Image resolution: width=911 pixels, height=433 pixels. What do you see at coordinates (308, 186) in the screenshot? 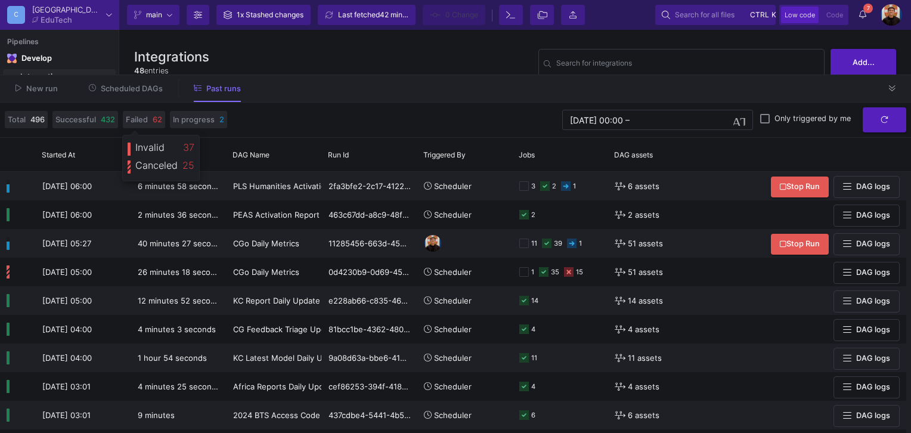
I see `span: PLS Humanities Activations Daily Update` at bounding box center [308, 186].